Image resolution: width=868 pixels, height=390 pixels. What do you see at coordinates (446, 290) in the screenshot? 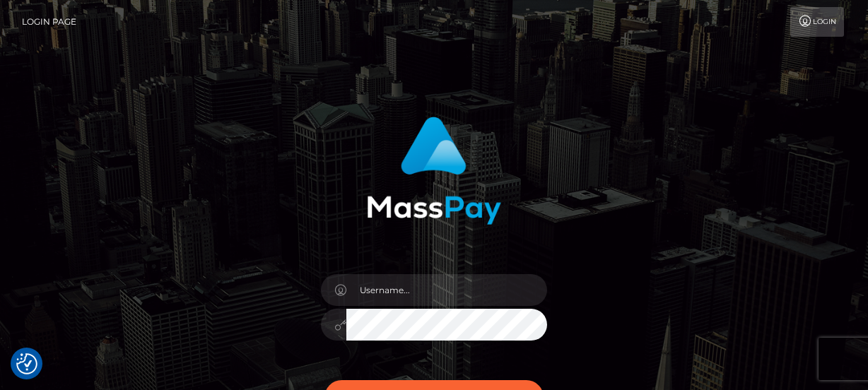
I see `input: Username...` at bounding box center [446, 290].